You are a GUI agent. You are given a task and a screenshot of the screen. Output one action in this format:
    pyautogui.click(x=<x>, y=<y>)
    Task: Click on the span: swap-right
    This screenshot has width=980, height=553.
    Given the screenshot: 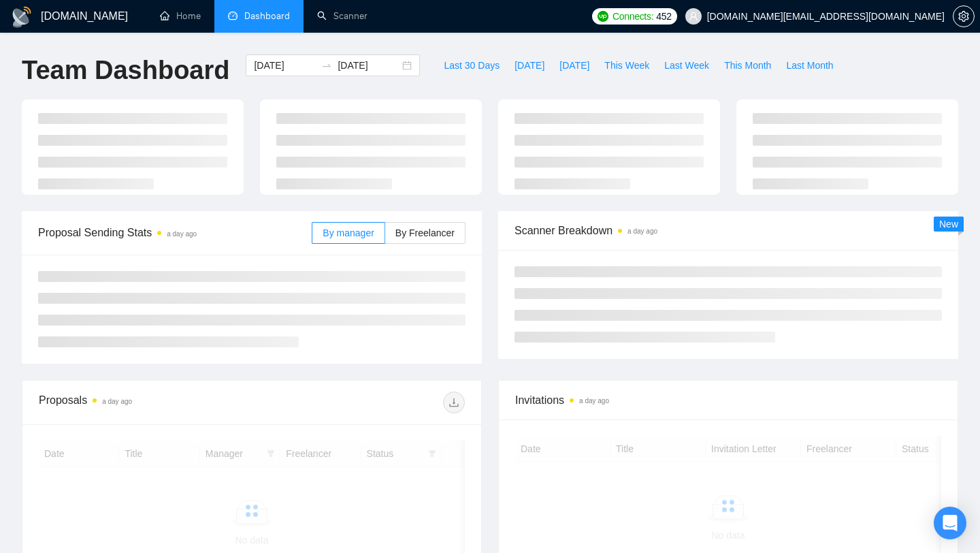 What is the action you would take?
    pyautogui.click(x=327, y=65)
    